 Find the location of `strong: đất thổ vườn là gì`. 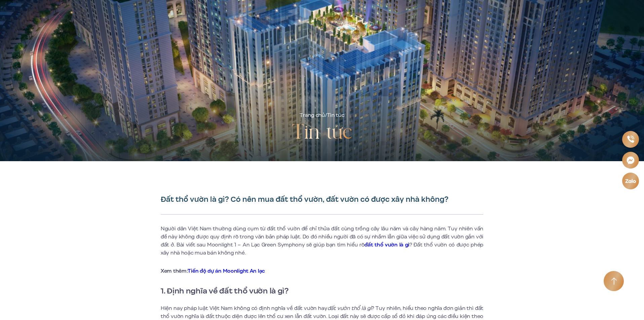

strong: đất thổ vườn là gì is located at coordinates (387, 245).